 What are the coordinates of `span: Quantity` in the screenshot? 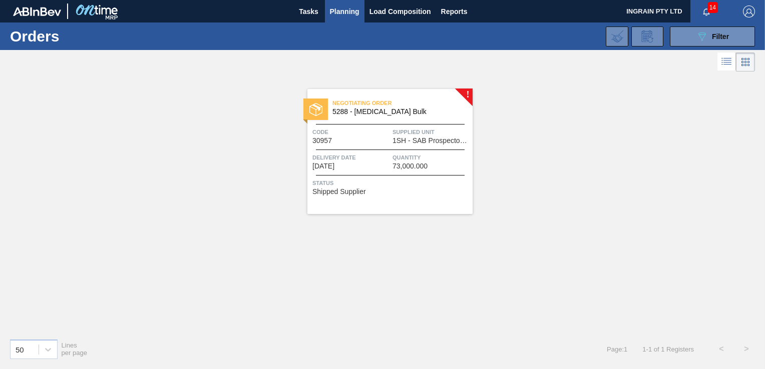 It's located at (431, 158).